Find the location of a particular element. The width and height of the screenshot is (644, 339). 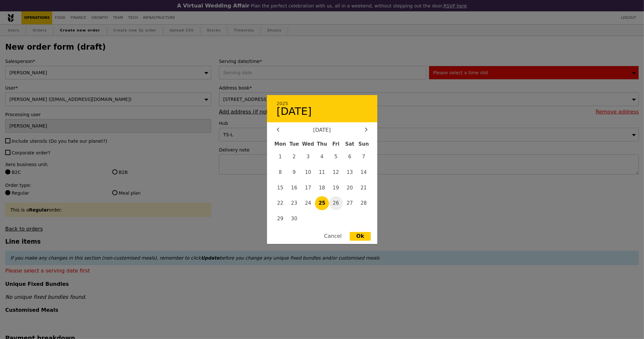

span: 12 is located at coordinates (336, 172).